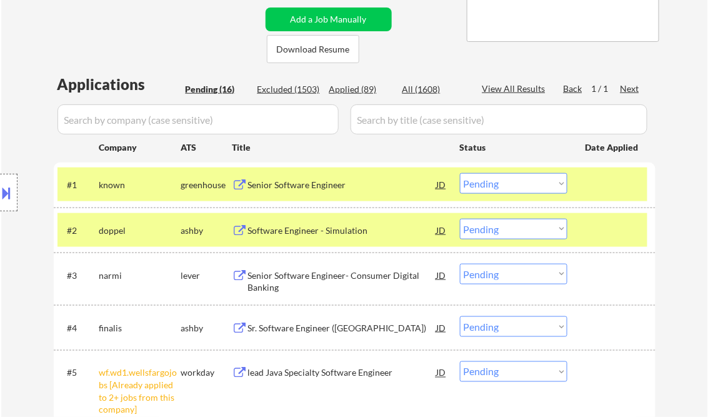 This screenshot has width=708, height=417. What do you see at coordinates (606, 89) in the screenshot?
I see `div: 1 / 1` at bounding box center [606, 89].